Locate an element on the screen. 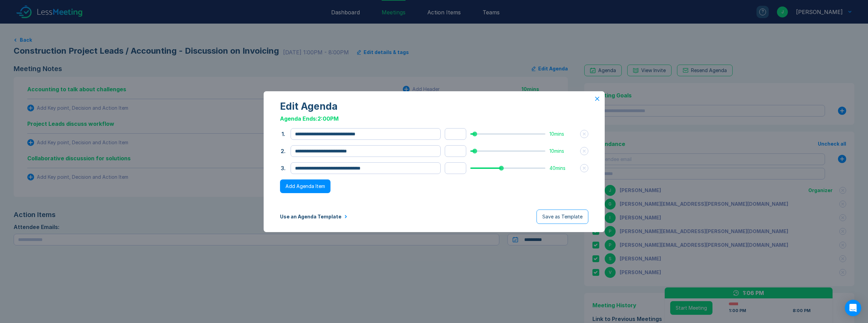 The height and width of the screenshot is (323, 868). div: Open Intercom Messenger is located at coordinates (853, 307).